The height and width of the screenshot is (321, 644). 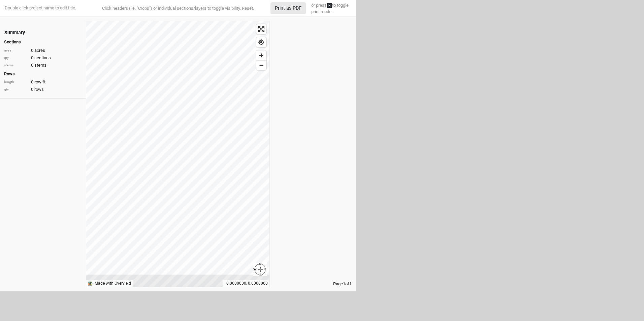 I want to click on button: Print as PDF, so click(x=288, y=8).